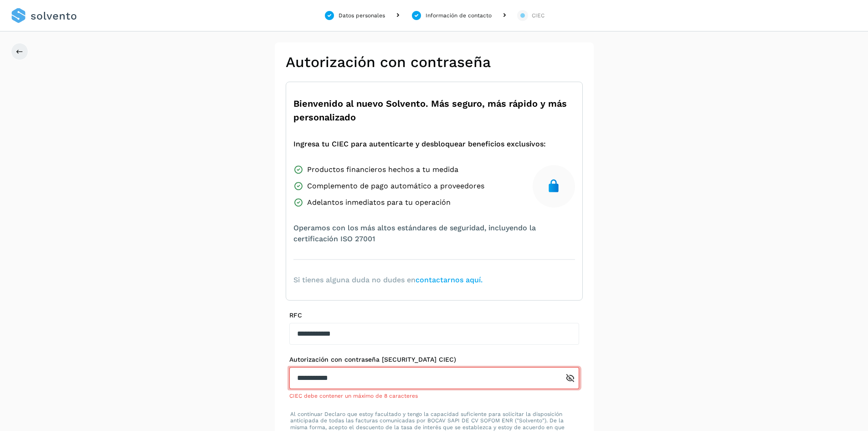 The image size is (868, 431). Describe the element at coordinates (379, 202) in the screenshot. I see `span: Adelantos inmediatos para tu operación` at that location.